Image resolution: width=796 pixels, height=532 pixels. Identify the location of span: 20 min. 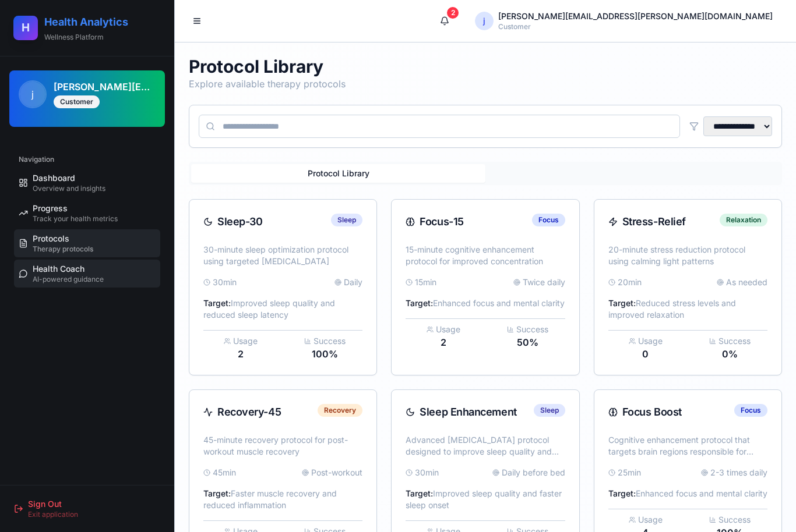
(630, 282).